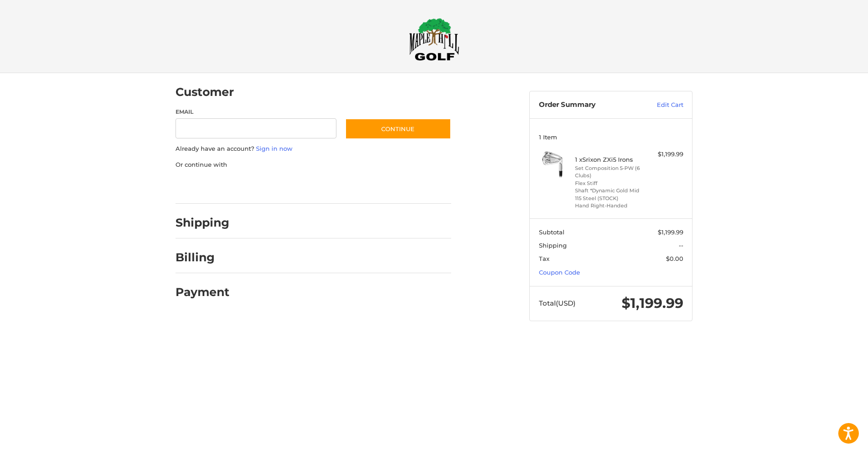  I want to click on div: $1,199.99, so click(665, 154).